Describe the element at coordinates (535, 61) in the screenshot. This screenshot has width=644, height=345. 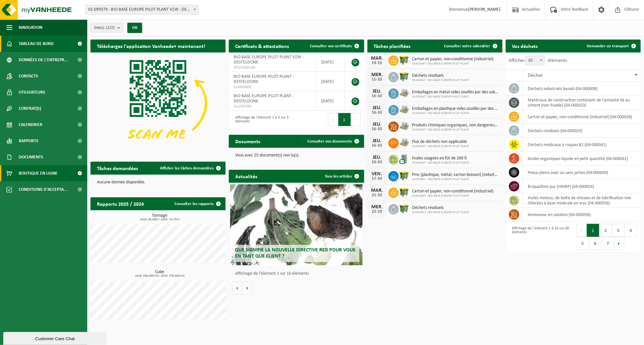
I see `span: 10` at that location.